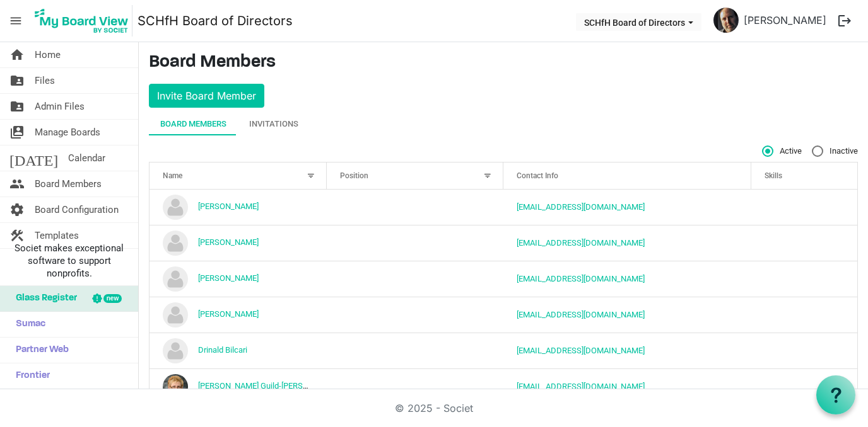  I want to click on span: Board Members, so click(68, 184).